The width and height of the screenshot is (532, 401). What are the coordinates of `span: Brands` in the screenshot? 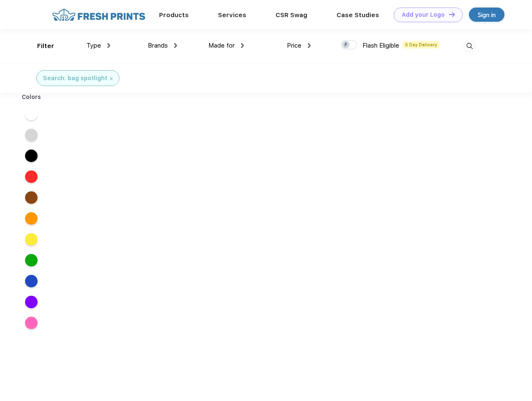 It's located at (158, 45).